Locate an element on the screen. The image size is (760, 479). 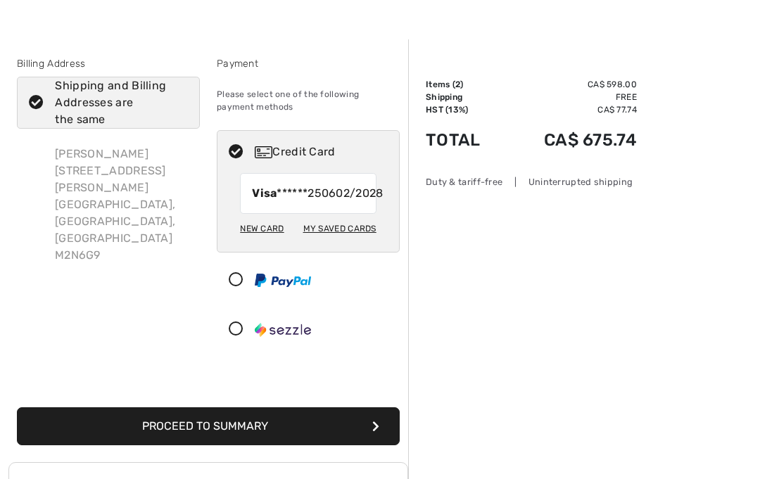
span: 02/2028 is located at coordinates (359, 194).